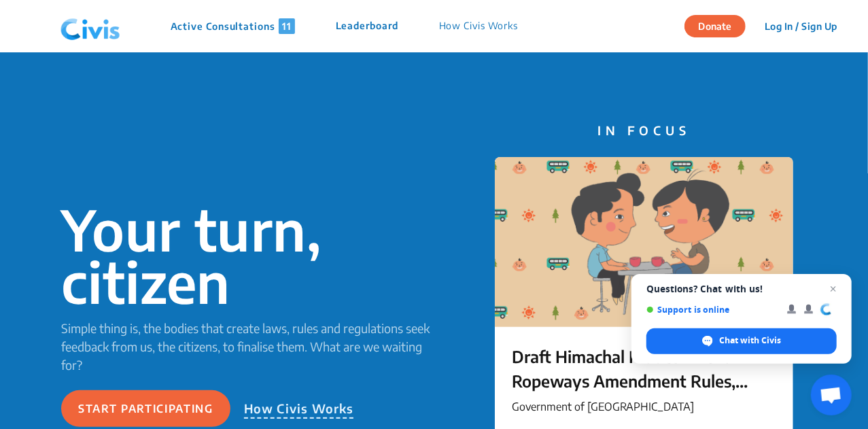  What do you see at coordinates (643, 368) in the screenshot?
I see `p: Draft Himachal Pradesh Aerial Ropeways Amendment Rules, 2025` at bounding box center [643, 368].